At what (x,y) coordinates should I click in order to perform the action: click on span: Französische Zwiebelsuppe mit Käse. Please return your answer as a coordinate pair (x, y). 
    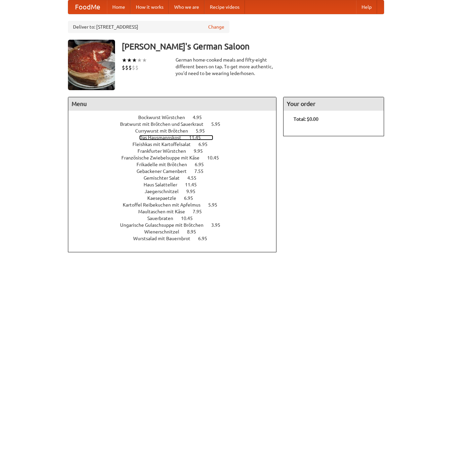
    Looking at the image, I should click on (164, 158).